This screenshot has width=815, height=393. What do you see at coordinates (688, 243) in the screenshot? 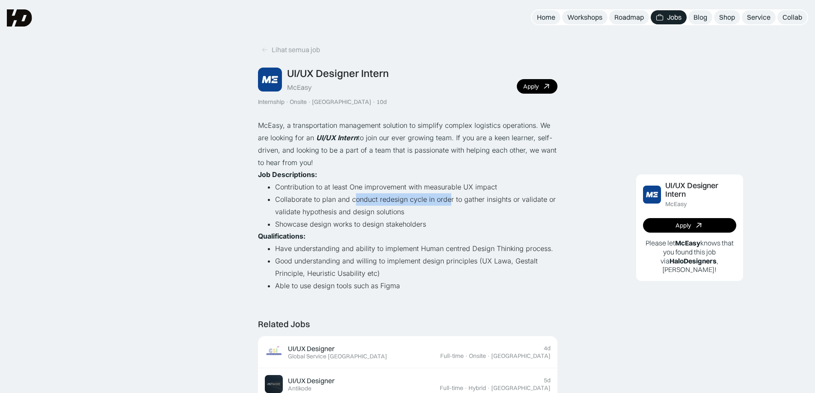
I see `b: McEasy` at bounding box center [688, 243].